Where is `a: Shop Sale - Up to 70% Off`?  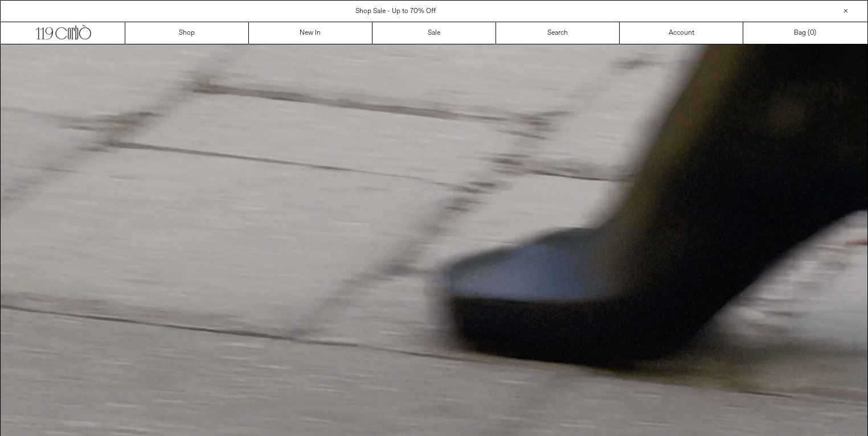
a: Shop Sale - Up to 70% Off is located at coordinates (396, 11).